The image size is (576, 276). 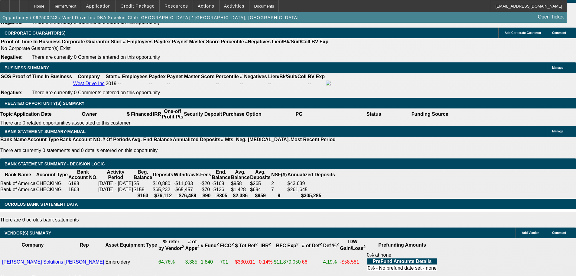 I want to click on th: $2,386, so click(x=240, y=195).